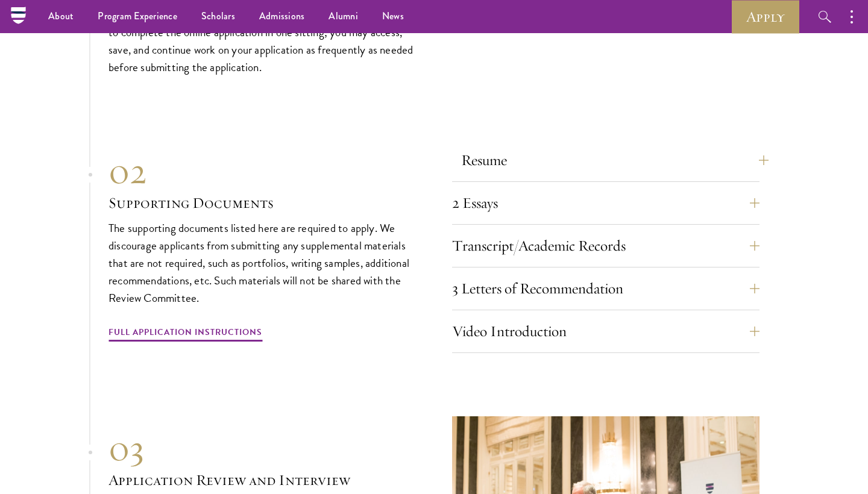 The width and height of the screenshot is (868, 494). What do you see at coordinates (185, 334) in the screenshot?
I see `a: Full Application Instructions` at bounding box center [185, 334].